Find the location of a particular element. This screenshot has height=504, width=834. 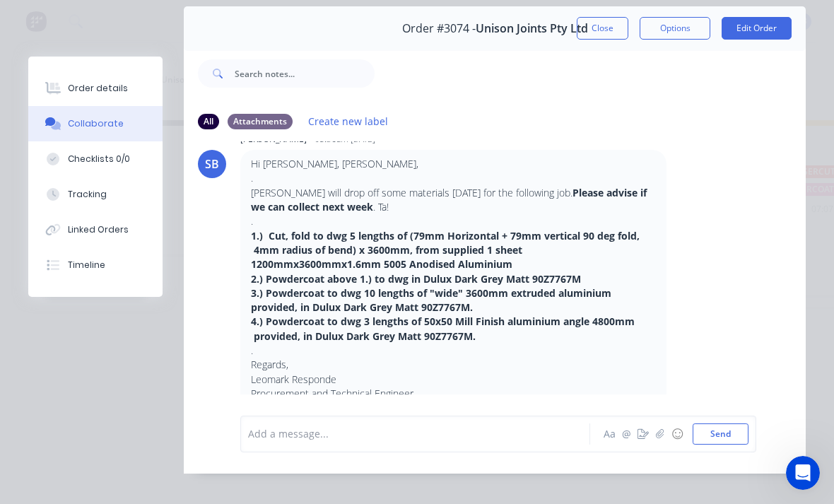

div: Ask a question is located at coordinates (133, 186).